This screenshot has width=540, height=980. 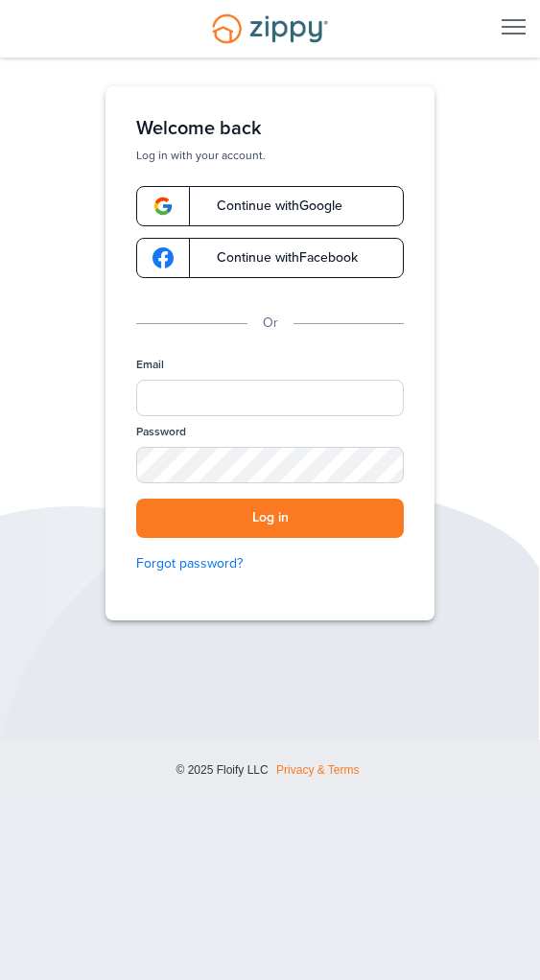 I want to click on label: Password, so click(x=161, y=432).